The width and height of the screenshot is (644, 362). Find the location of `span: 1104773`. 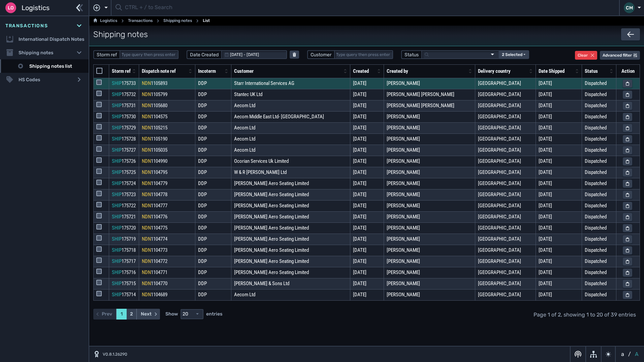

span: 1104773 is located at coordinates (159, 250).